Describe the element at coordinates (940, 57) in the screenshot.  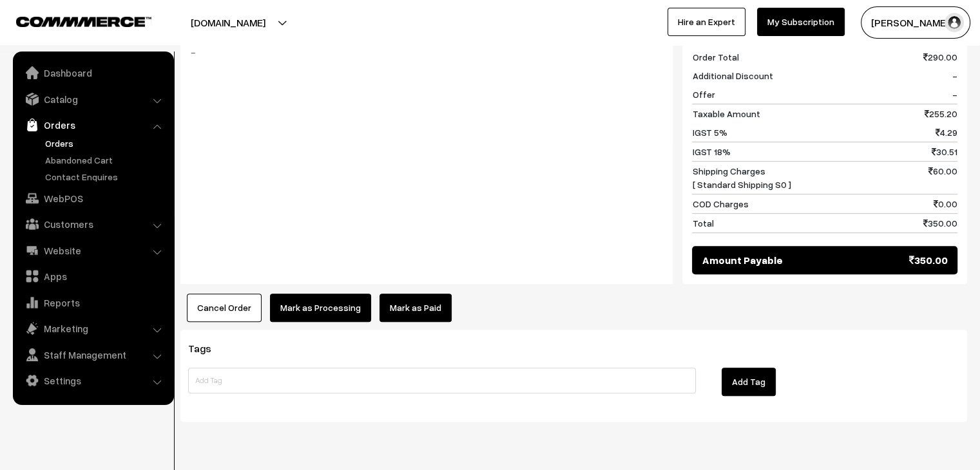
I see `span: 290.00` at that location.